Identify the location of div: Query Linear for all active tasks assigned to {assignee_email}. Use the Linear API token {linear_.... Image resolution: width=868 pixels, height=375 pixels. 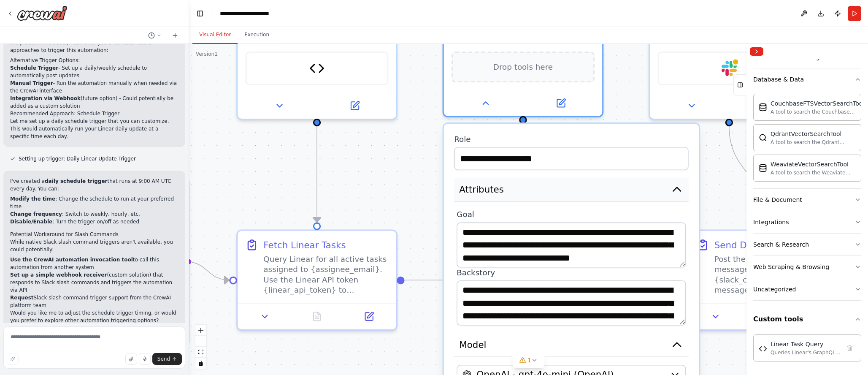
(326, 275).